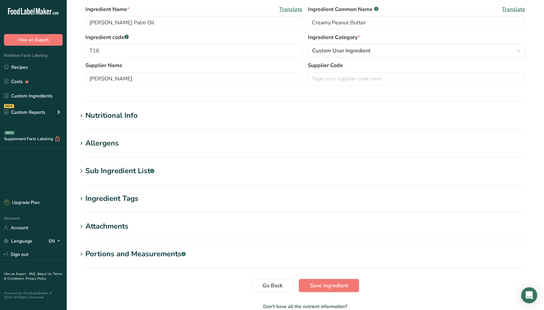 This screenshot has height=310, width=544. What do you see at coordinates (36, 278) in the screenshot?
I see `a: Privacy Policy` at bounding box center [36, 278].